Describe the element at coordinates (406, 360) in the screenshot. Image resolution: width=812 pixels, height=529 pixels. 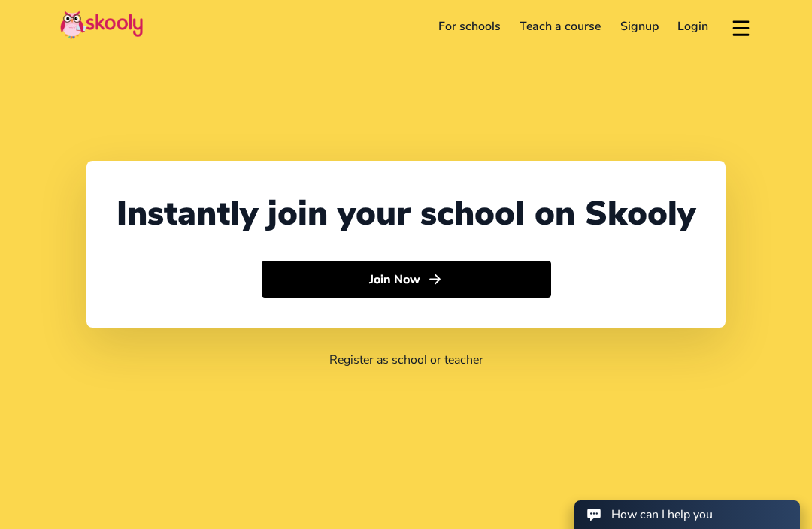
I see `a: Register as school or teacher` at that location.